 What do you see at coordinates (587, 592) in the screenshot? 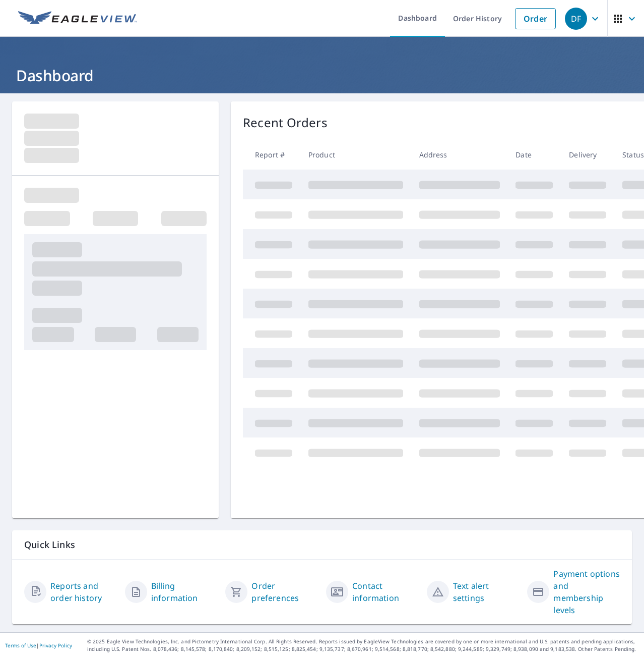
I see `a: Payment options and membership levels` at bounding box center [587, 592].